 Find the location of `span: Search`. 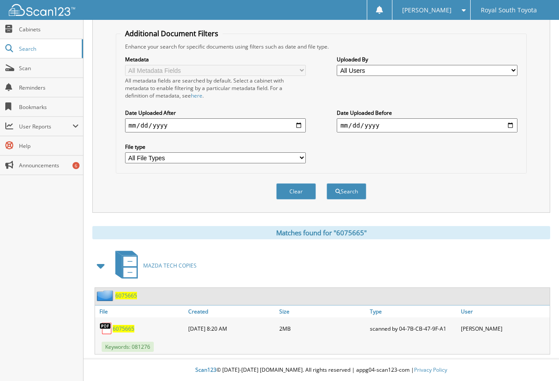

span: Search is located at coordinates (48, 49).